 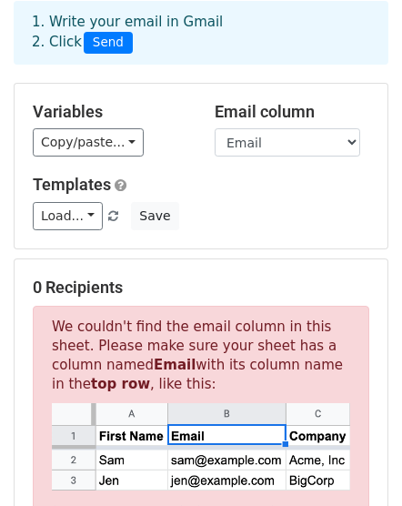 I want to click on span: Send, so click(x=108, y=43).